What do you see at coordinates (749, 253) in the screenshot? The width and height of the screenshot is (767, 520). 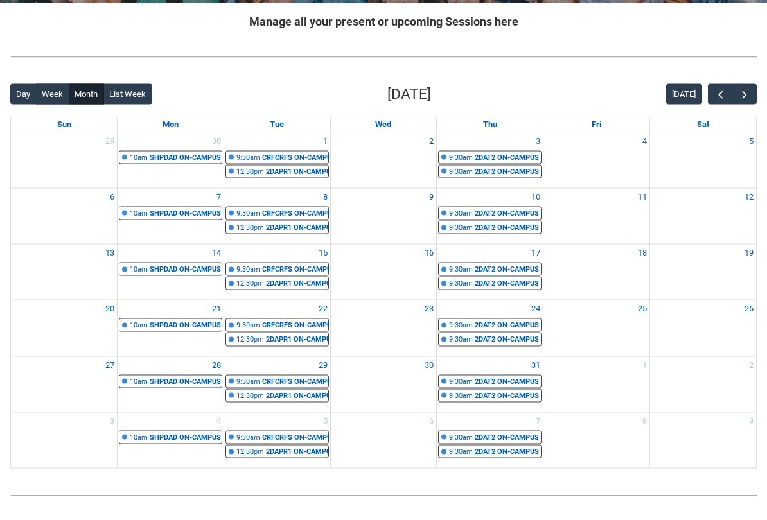 I see `a: Go to July 19, 2025` at bounding box center [749, 253].